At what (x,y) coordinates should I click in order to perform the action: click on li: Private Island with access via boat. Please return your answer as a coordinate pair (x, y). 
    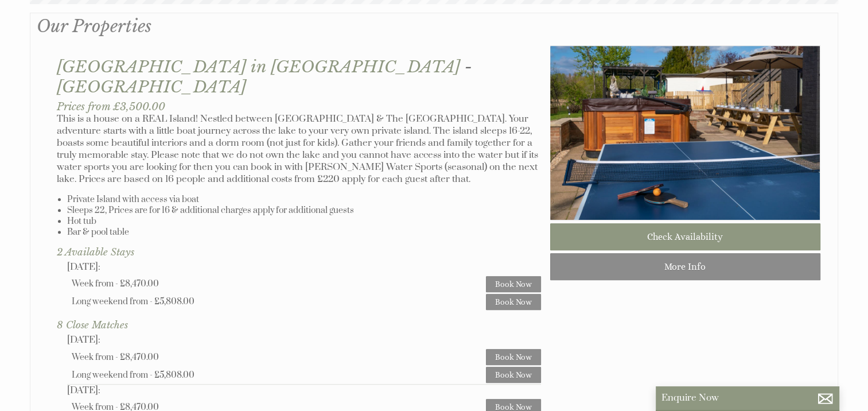
    Looking at the image, I should click on (303, 199).